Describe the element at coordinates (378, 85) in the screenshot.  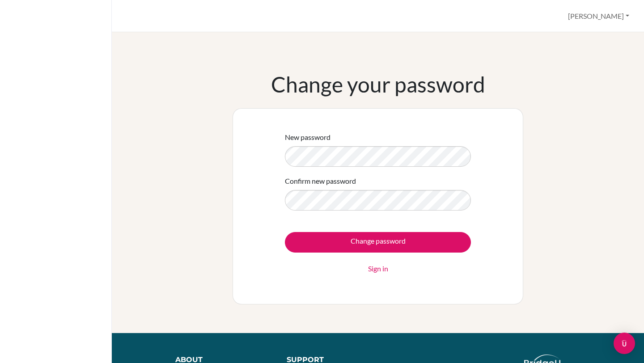
I see `h1: Change your password` at that location.